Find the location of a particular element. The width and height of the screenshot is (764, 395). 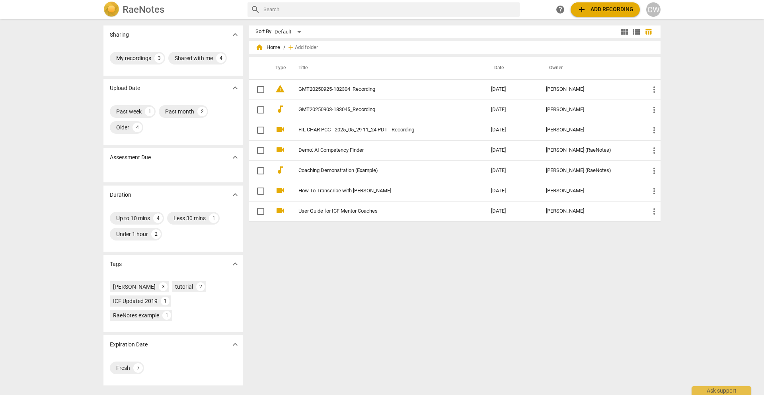

th: Owner is located at coordinates (592, 68).